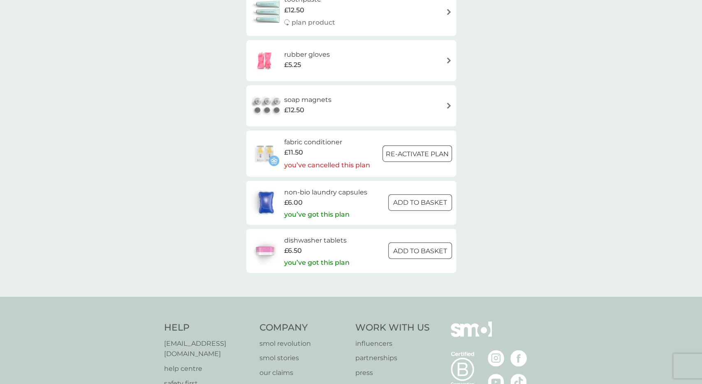  I want to click on h6: rubber gloves, so click(306, 55).